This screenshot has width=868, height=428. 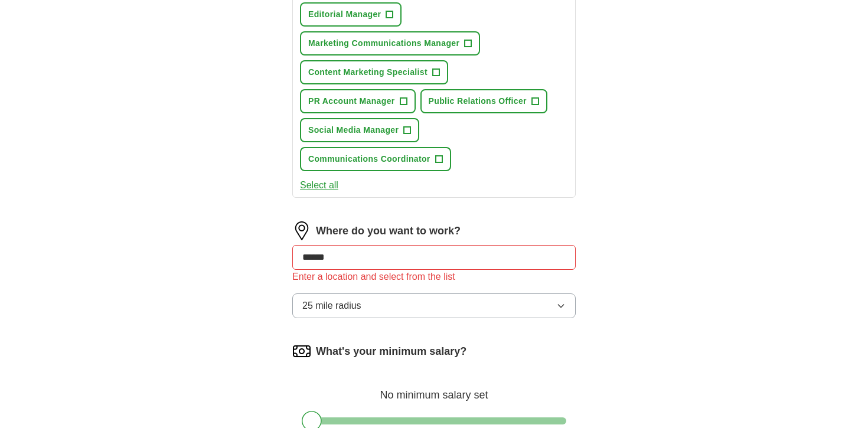 I want to click on label: Where do you want to work?, so click(x=388, y=231).